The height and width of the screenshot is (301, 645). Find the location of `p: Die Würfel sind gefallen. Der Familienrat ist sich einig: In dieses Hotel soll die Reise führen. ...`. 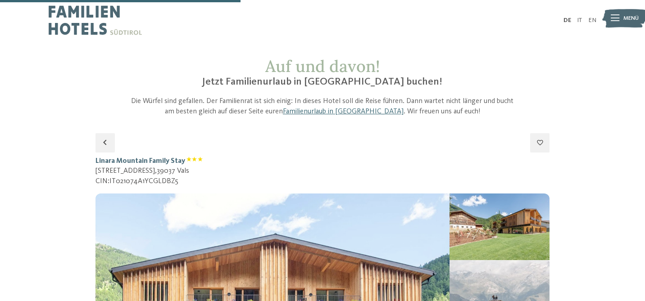

p: Die Würfel sind gefallen. Der Familienrat ist sich einig: In dieses Hotel soll die Reise führen. ... is located at coordinates (322, 106).